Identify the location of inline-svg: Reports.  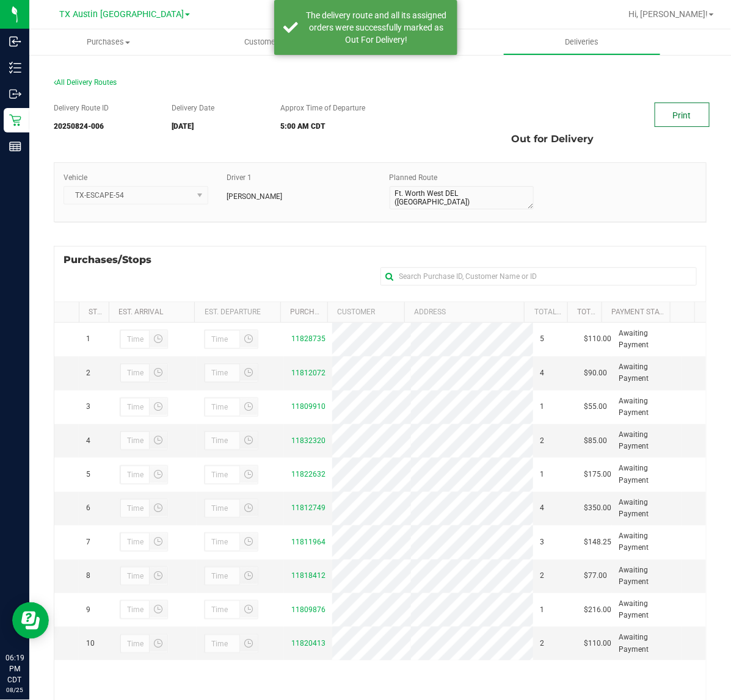
(16, 146).